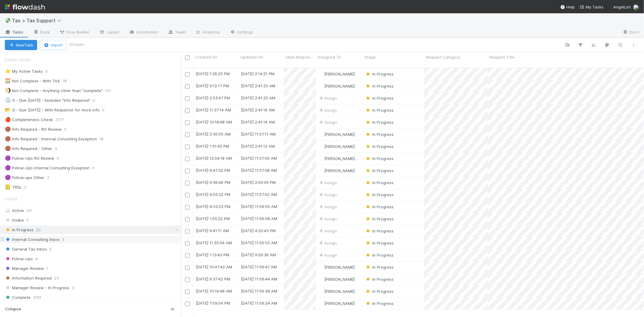 The image size is (644, 317). Describe the element at coordinates (109, 33) in the screenshot. I see `a: Layout` at that location.